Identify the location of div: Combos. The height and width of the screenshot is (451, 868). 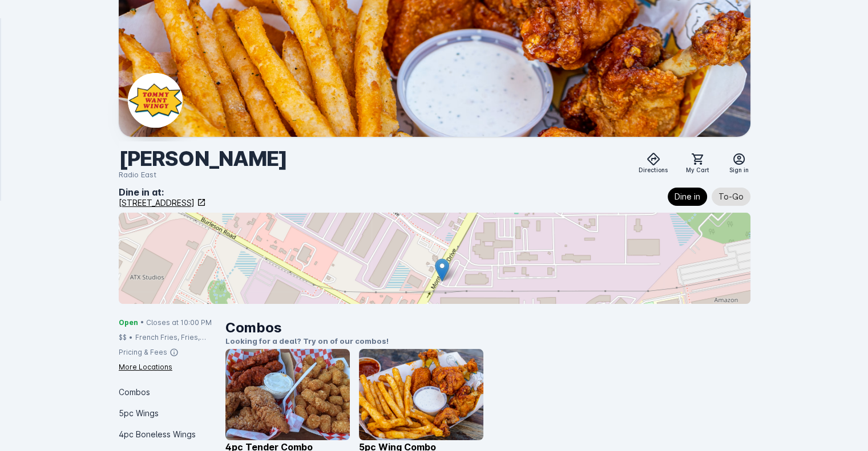
(167, 391).